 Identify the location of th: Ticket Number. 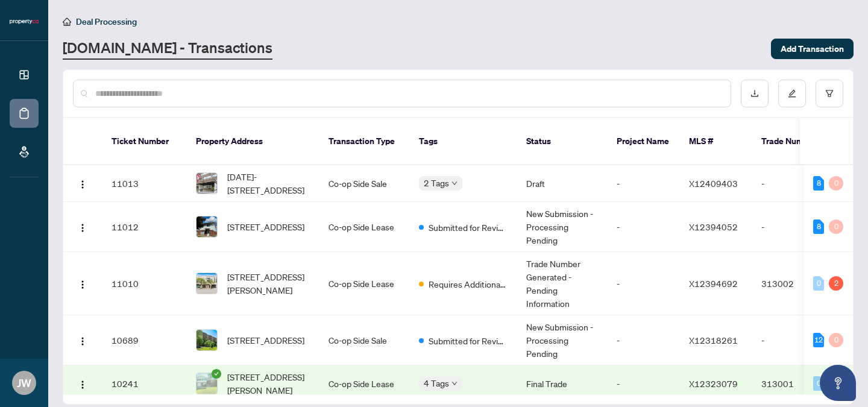
(144, 142).